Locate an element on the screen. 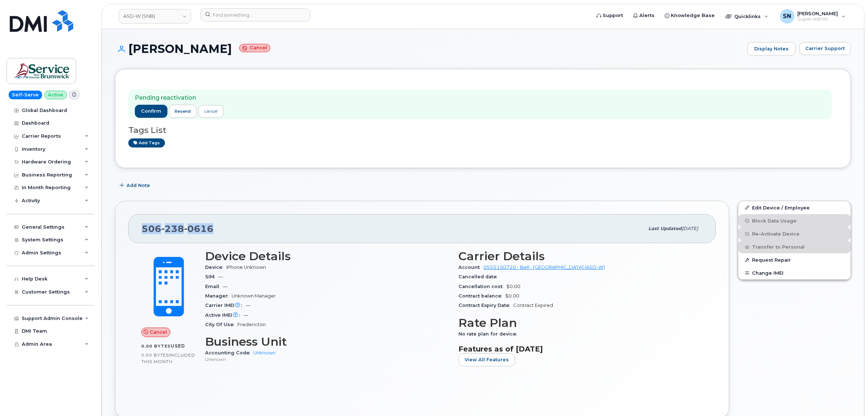 The width and height of the screenshot is (868, 416). span: Cancel is located at coordinates (158, 332).